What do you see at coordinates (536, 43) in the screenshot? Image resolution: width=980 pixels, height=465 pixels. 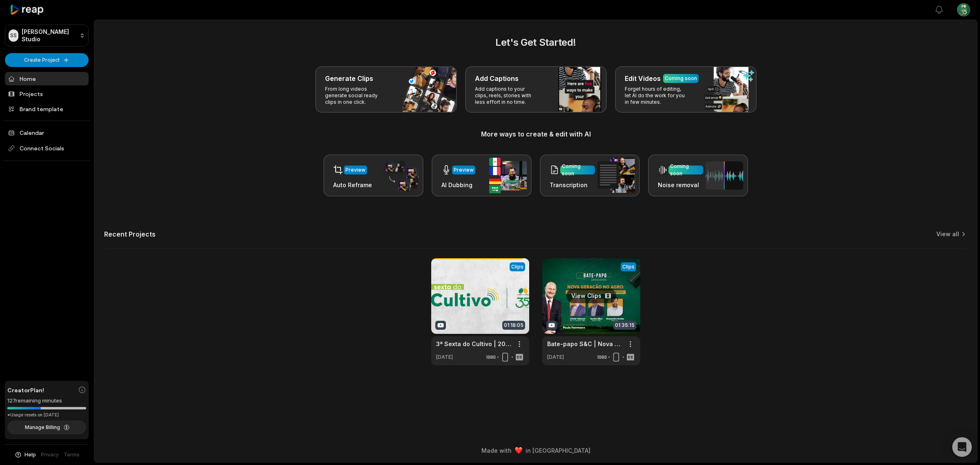 I see `h2: Let's Get Started!` at bounding box center [536, 43].